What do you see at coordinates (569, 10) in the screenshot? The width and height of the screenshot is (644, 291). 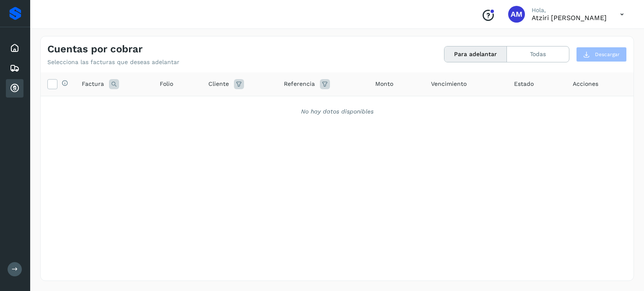 I see `p: Hola,` at bounding box center [569, 10].